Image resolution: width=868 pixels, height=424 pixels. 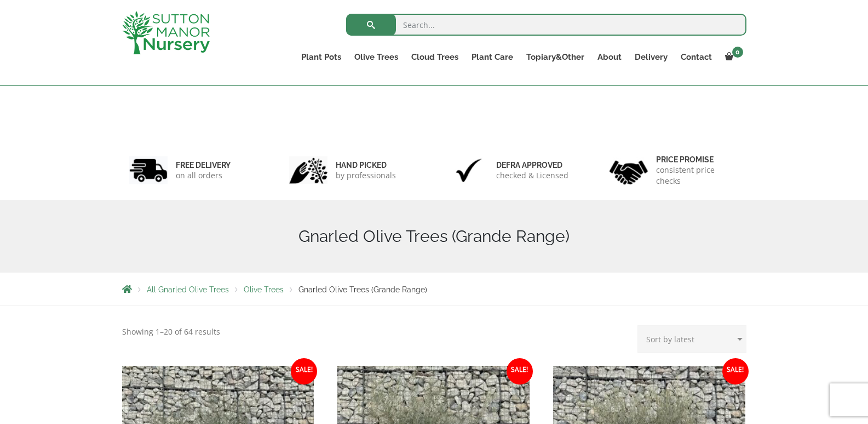 I want to click on a: About, so click(x=610, y=57).